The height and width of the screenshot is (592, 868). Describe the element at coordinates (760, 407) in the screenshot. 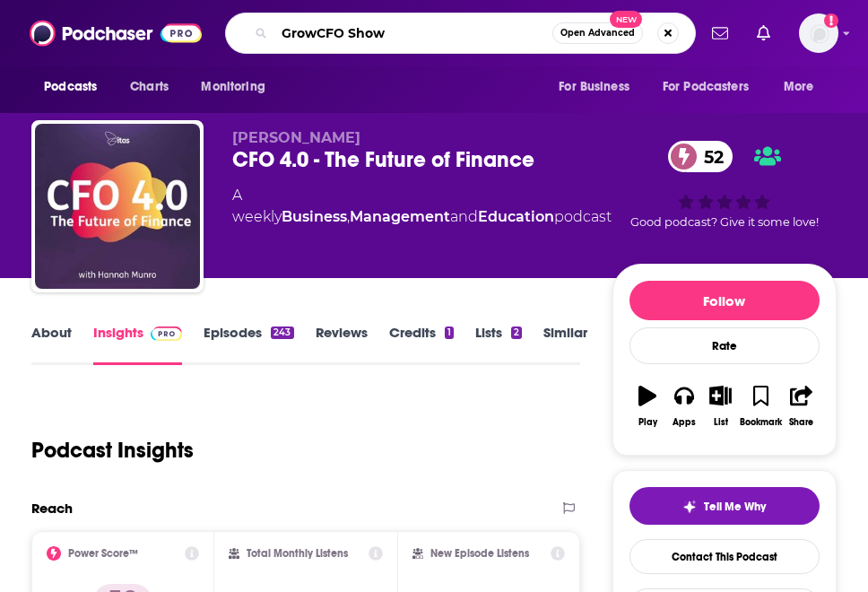

I see `button: Bookmark` at that location.